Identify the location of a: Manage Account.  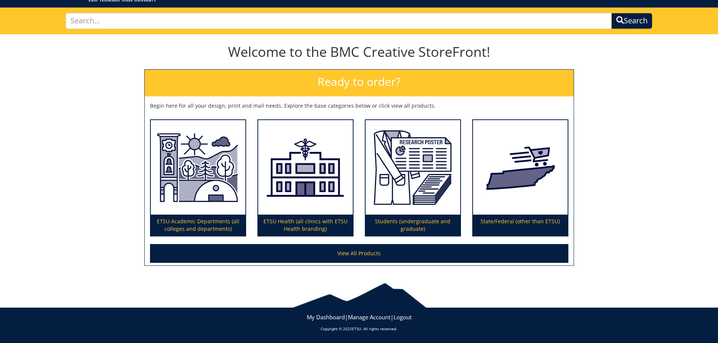
(369, 317).